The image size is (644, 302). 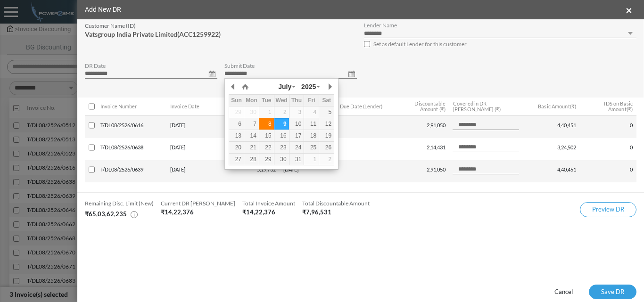 What do you see at coordinates (326, 124) in the screenshot?
I see `div: 12` at bounding box center [326, 124].